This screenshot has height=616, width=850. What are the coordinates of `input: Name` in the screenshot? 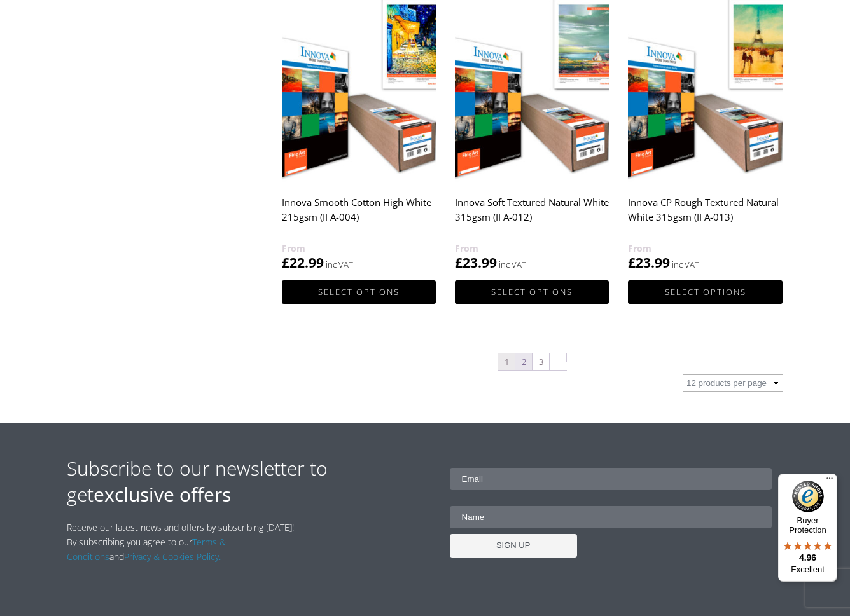 It's located at (611, 517).